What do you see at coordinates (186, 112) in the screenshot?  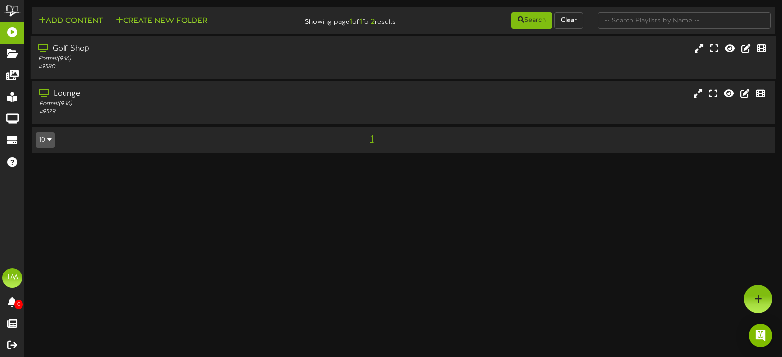 I see `div: # 9579` at bounding box center [186, 112].